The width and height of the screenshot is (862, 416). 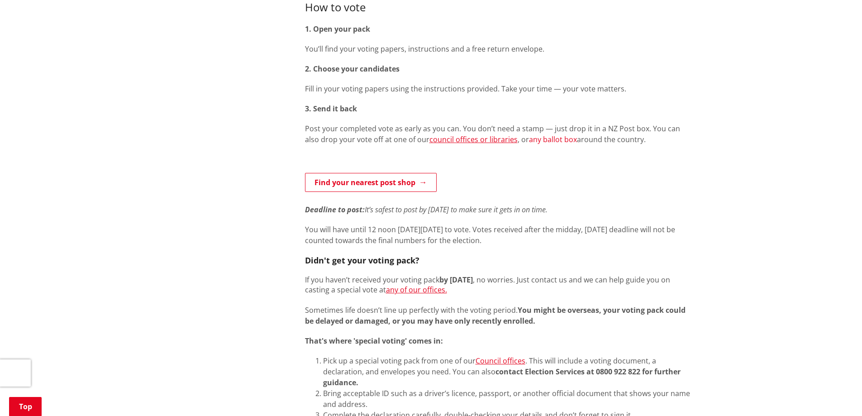 What do you see at coordinates (331, 109) in the screenshot?
I see `strong: 3. Send it back` at bounding box center [331, 109].